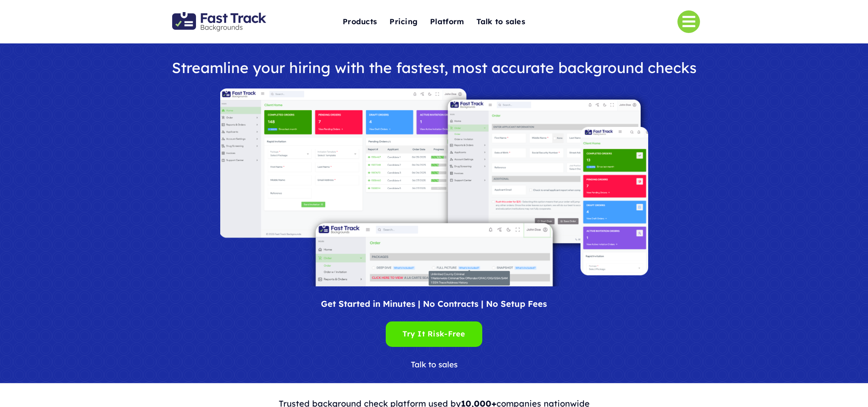 The image size is (868, 407). I want to click on a: Fast Track Backgrounds Logo, so click(219, 15).